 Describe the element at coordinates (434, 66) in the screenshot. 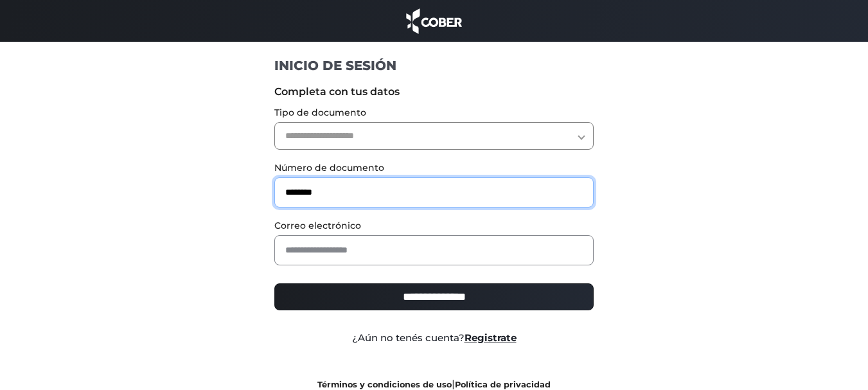

I see `h1: INICIO DE SESIÓN` at that location.